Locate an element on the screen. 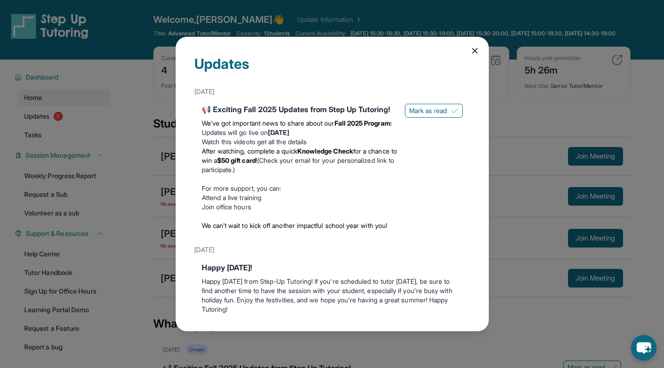 The image size is (664, 368). div: 📢 Exciting Fall 2025 Updates from Step Up Tutoring! is located at coordinates (299, 109).